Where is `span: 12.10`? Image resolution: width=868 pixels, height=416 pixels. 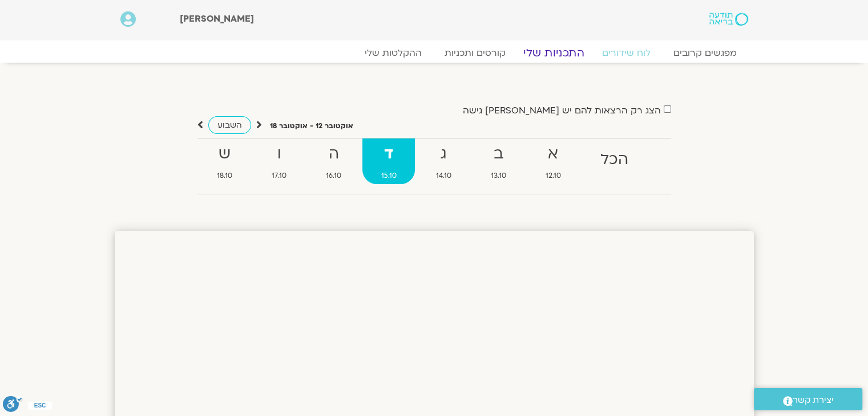
span: 12.10 is located at coordinates (553, 176).